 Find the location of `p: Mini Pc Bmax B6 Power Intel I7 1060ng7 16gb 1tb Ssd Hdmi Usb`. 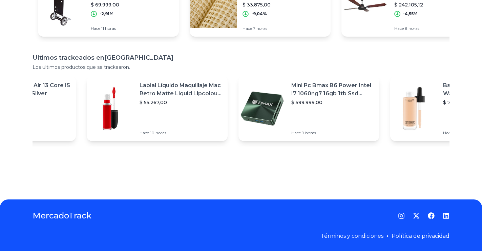

p: Mini Pc Bmax B6 Power Intel I7 1060ng7 16gb 1tb Ssd Hdmi Usb is located at coordinates (333, 89).